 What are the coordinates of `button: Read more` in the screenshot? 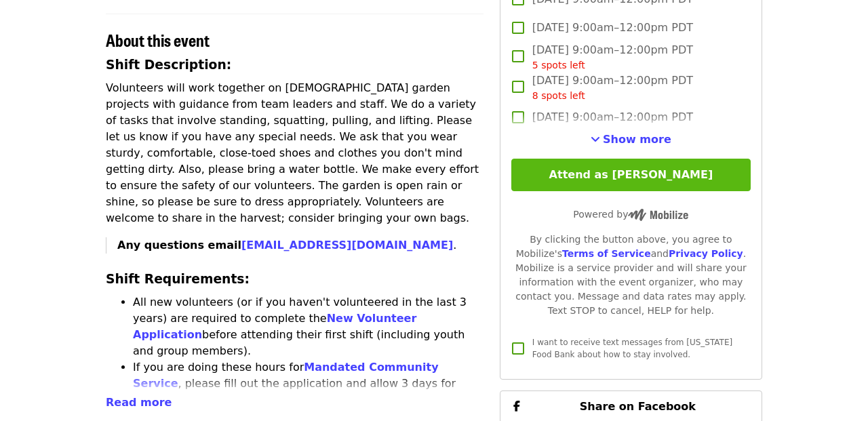 It's located at (139, 403).